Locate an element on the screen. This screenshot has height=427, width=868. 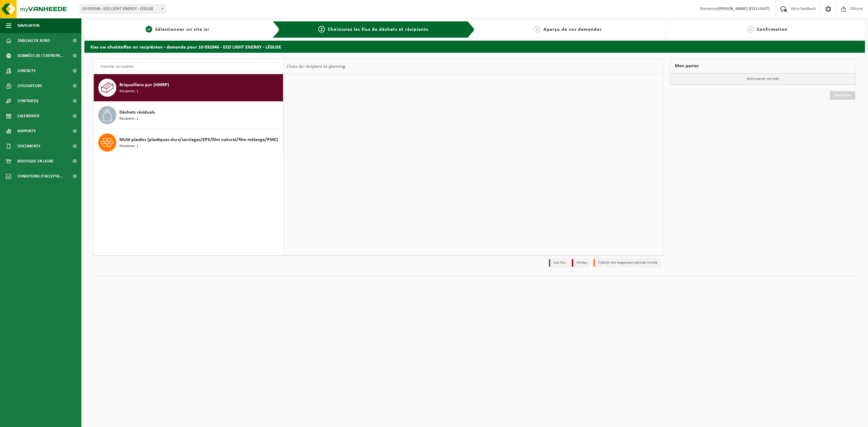
p: Votre panier est vide is located at coordinates (763, 79).